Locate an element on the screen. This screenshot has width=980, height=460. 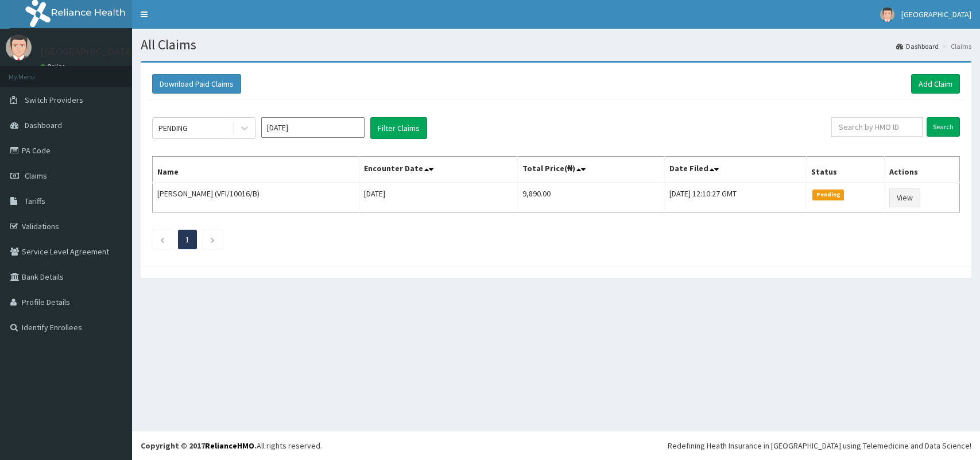
input: Select Month and Year is located at coordinates (313, 128).